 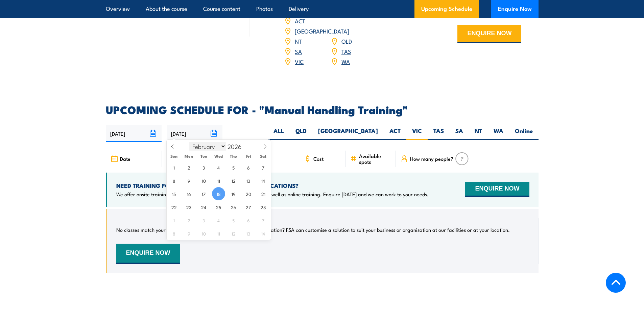 I want to click on span: February 28, 2026, so click(x=263, y=207).